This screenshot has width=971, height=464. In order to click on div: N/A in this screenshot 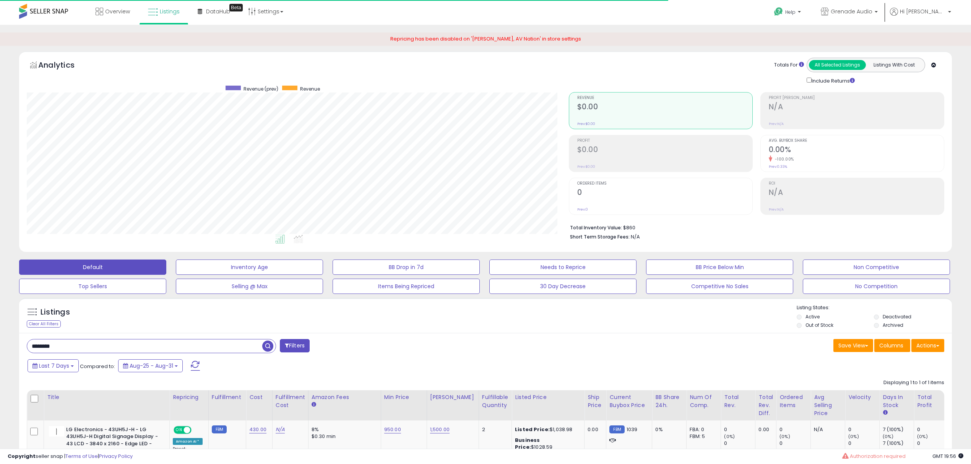, I will do `click(827, 430)`.